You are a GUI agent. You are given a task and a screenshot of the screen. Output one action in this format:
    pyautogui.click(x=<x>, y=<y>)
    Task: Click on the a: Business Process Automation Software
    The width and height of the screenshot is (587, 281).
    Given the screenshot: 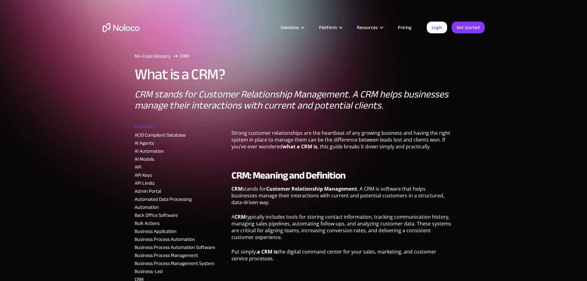 What is the action you would take?
    pyautogui.click(x=175, y=247)
    